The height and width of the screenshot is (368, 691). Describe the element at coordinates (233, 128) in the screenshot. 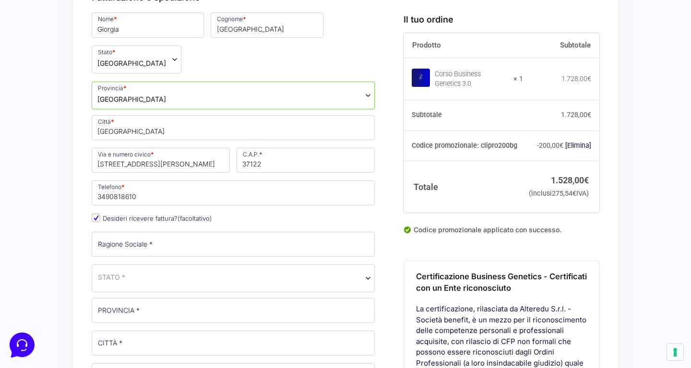

I see `input: Città *` at that location.